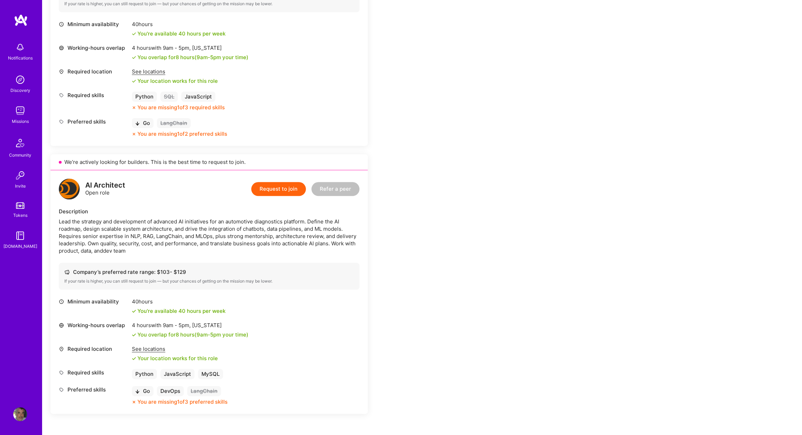  I want to click on div: Notifications, so click(20, 58).